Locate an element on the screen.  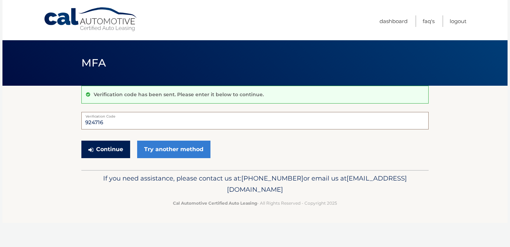
p: If you need assistance, please contact us at: or email us at is located at coordinates (255, 184).